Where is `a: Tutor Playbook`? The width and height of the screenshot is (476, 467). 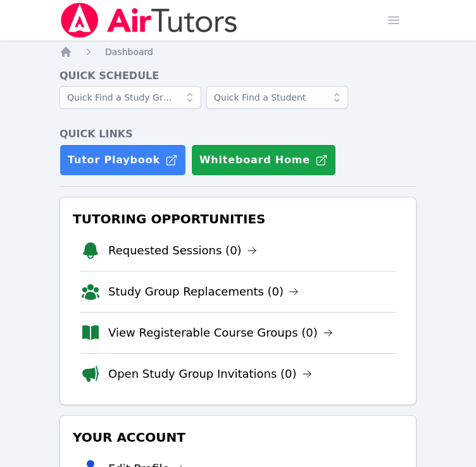
a: Tutor Playbook is located at coordinates (123, 160).